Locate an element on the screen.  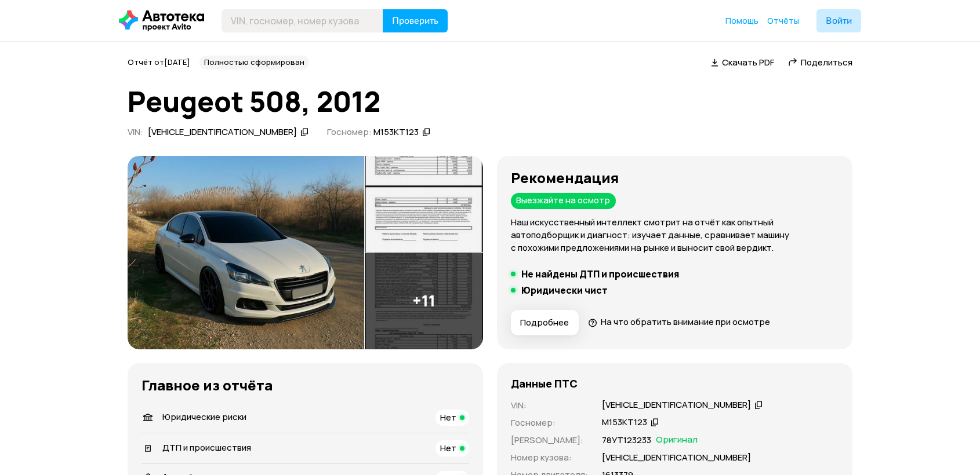
button: Проверить is located at coordinates (416, 21).